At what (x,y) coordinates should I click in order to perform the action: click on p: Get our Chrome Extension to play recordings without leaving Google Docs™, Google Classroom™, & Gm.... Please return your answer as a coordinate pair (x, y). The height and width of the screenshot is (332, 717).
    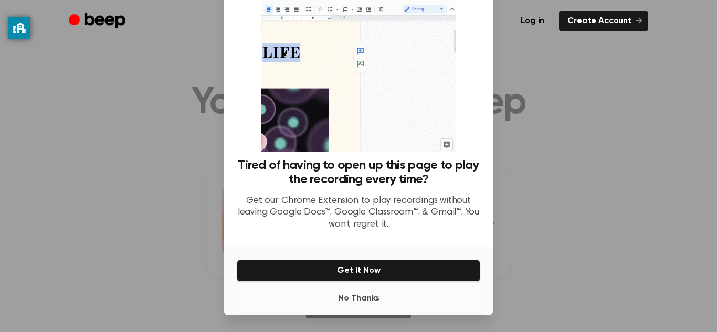
    Looking at the image, I should click on (358, 213).